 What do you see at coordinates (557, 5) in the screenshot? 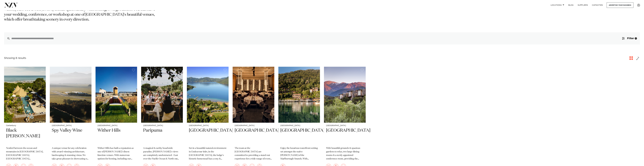
I see `a: Locations` at bounding box center [557, 5].